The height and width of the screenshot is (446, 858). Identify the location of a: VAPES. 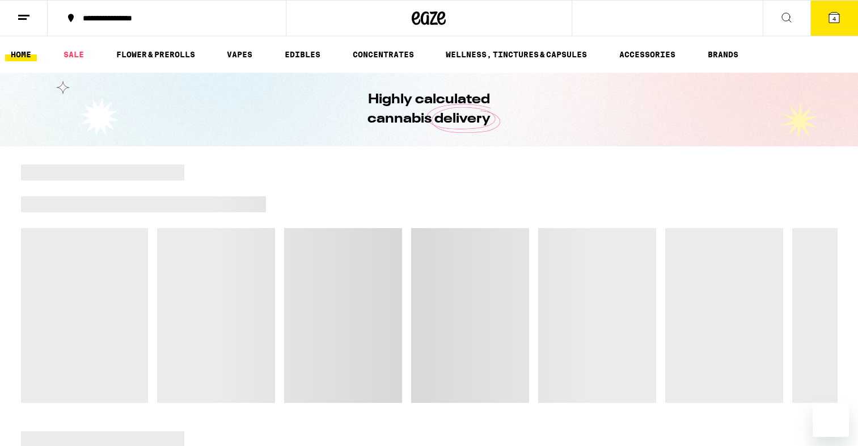
(239, 54).